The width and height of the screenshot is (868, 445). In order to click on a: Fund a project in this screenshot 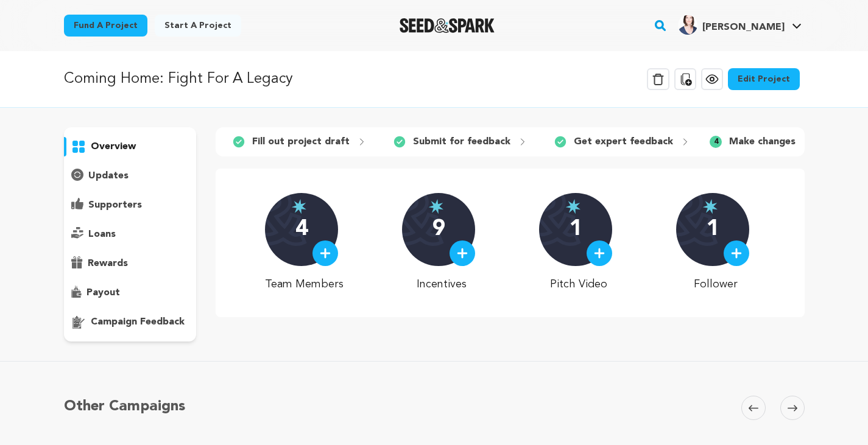, I will do `click(105, 25)`.